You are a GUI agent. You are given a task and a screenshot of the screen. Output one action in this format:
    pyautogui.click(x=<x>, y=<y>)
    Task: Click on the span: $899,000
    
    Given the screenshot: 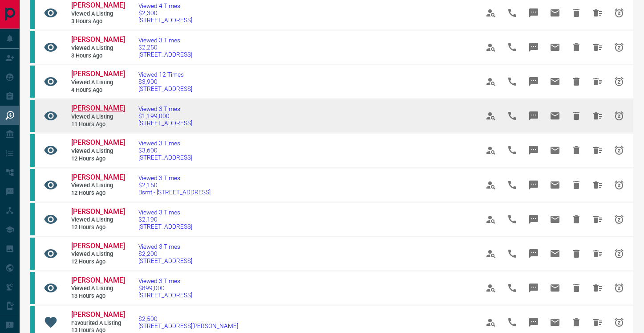 What is the action you would take?
    pyautogui.click(x=165, y=288)
    